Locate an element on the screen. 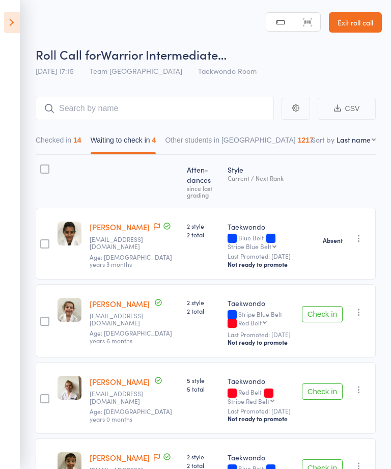 This screenshot has height=469, width=391. button: CSV is located at coordinates (347, 108).